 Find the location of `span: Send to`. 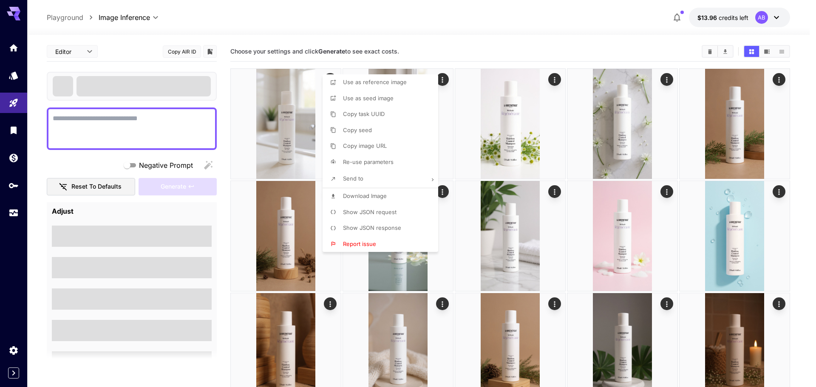

span: Send to is located at coordinates (353, 178).